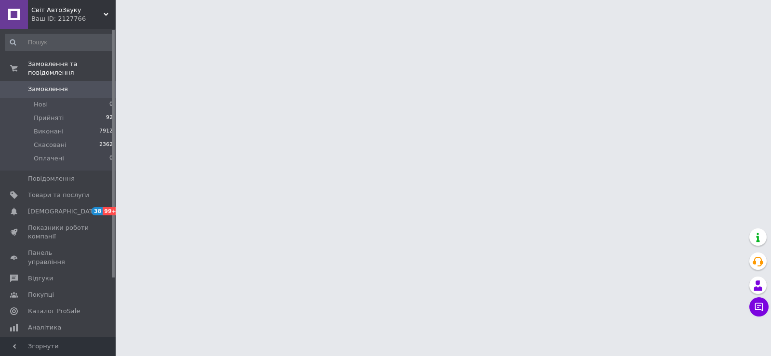 This screenshot has height=356, width=771. What do you see at coordinates (759, 307) in the screenshot?
I see `button: Чат з покупцем` at bounding box center [759, 307].